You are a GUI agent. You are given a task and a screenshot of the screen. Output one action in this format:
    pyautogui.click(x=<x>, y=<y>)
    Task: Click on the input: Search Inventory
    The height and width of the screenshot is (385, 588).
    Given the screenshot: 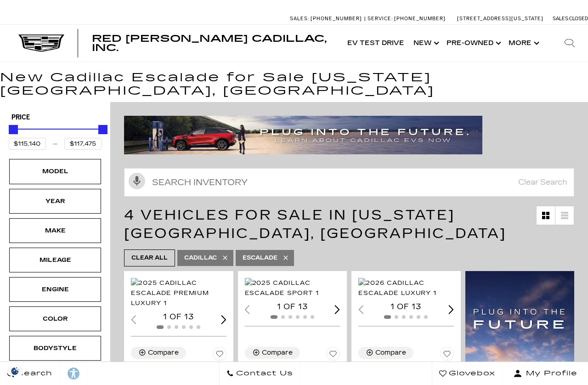 What is the action you would take?
    pyautogui.click(x=349, y=182)
    